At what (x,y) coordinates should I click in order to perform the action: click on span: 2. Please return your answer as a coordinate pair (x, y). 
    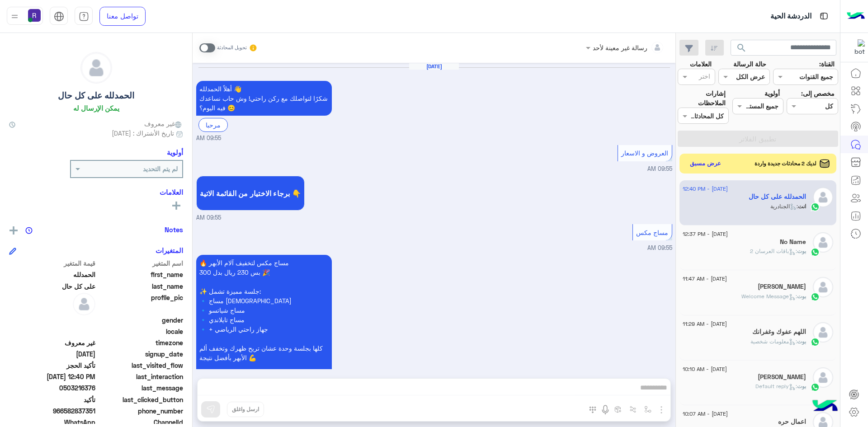
    Looking at the image, I should click on (52, 422).